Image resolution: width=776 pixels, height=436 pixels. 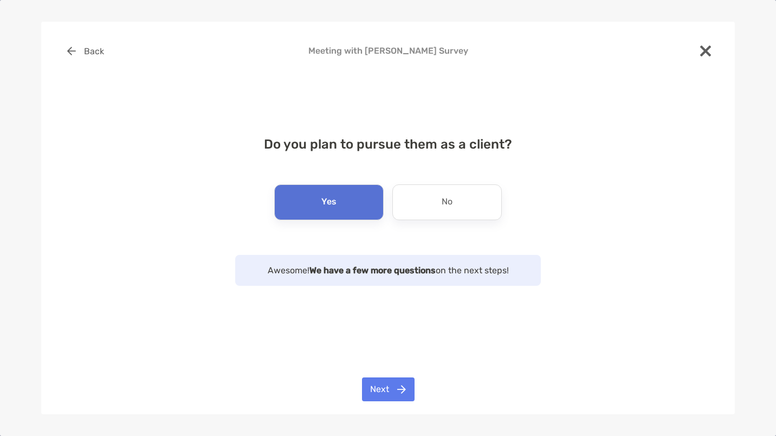 I want to click on p: Yes, so click(x=329, y=202).